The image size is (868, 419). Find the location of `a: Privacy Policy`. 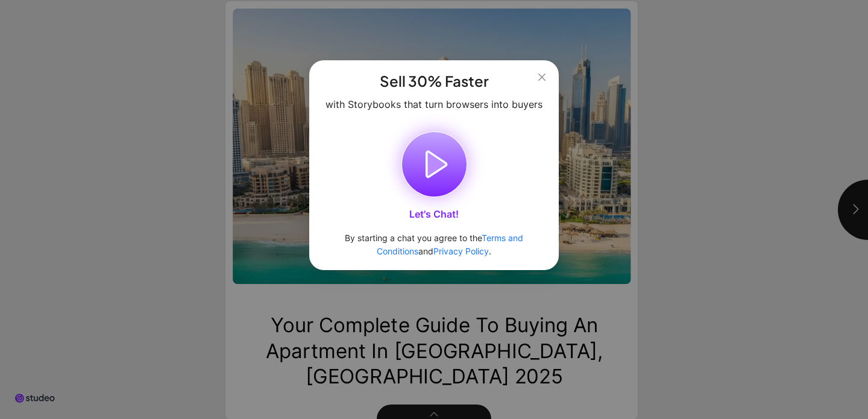

a: Privacy Policy is located at coordinates (462, 251).